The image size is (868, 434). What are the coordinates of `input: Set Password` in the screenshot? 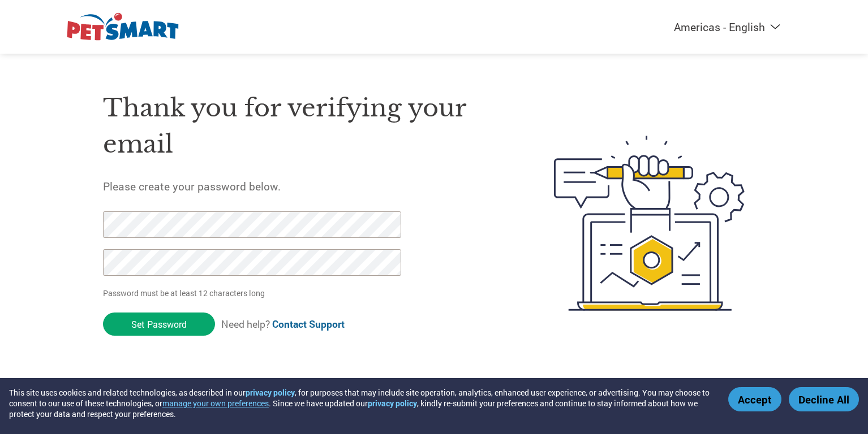 It's located at (159, 324).